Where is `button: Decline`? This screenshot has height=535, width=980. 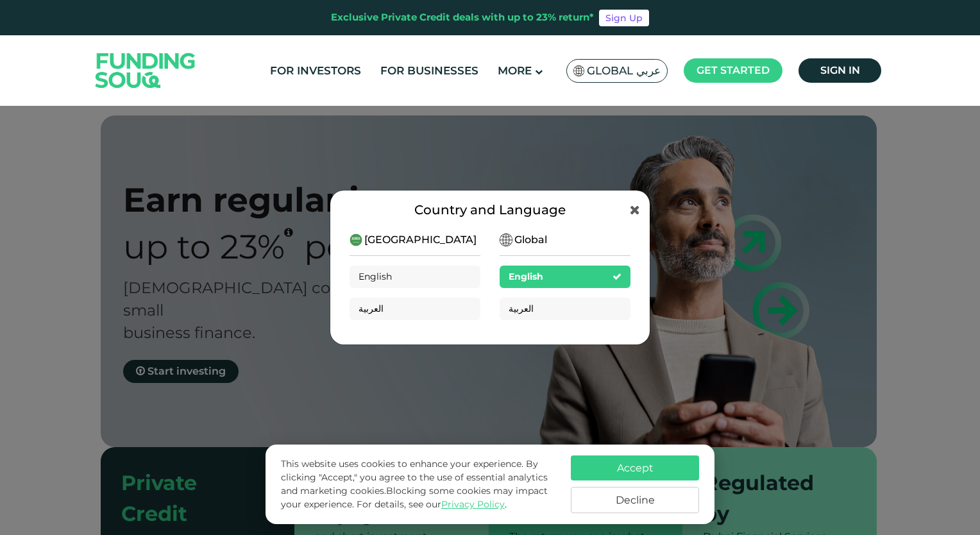 button: Decline is located at coordinates (635, 500).